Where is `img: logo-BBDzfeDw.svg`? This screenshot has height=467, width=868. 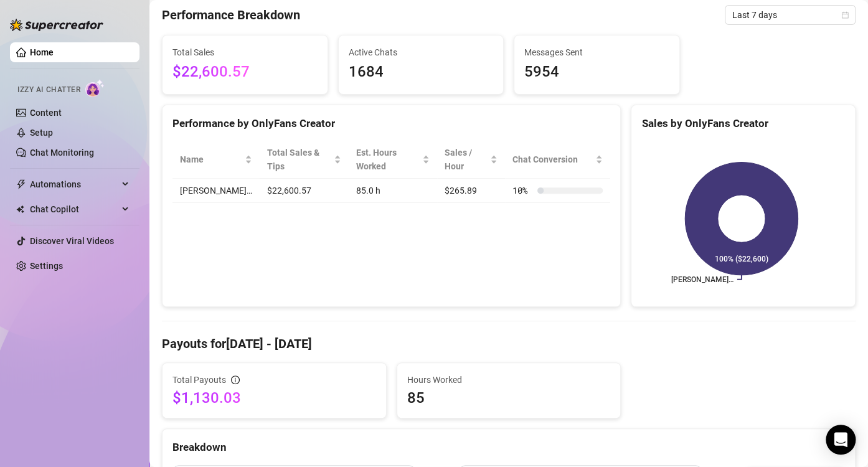
img: logo-BBDzfeDw.svg is located at coordinates (57, 25).